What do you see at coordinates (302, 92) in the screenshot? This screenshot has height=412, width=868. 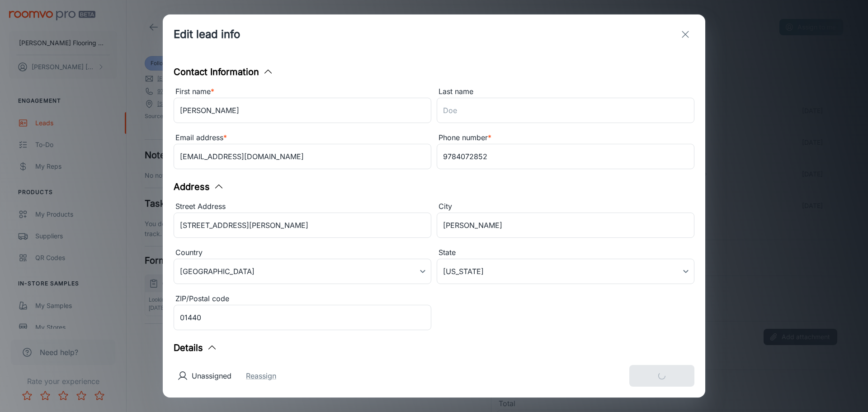 I see `div: First name` at bounding box center [302, 92].